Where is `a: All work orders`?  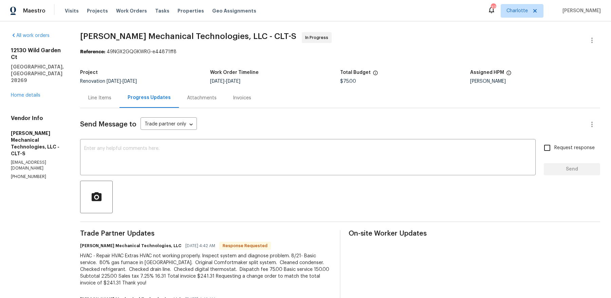 a: All work orders is located at coordinates (30, 36).